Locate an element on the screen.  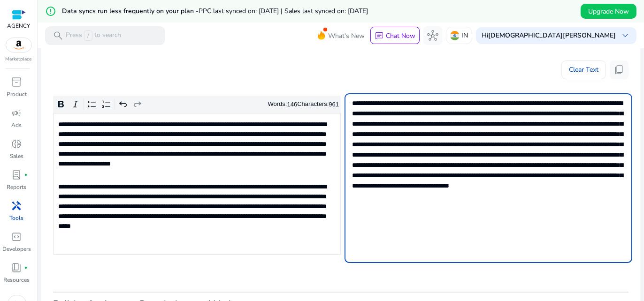
button: hub is located at coordinates (432, 36).